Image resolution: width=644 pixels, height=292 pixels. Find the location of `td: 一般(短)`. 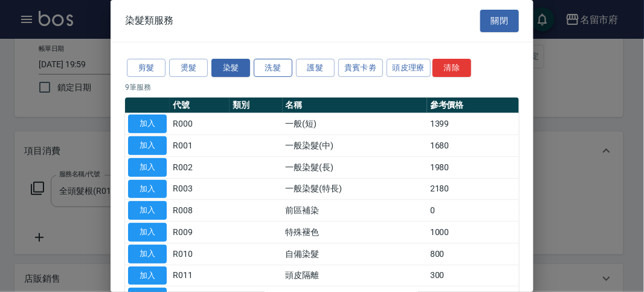

td: 一般(短) is located at coordinates (355, 124).